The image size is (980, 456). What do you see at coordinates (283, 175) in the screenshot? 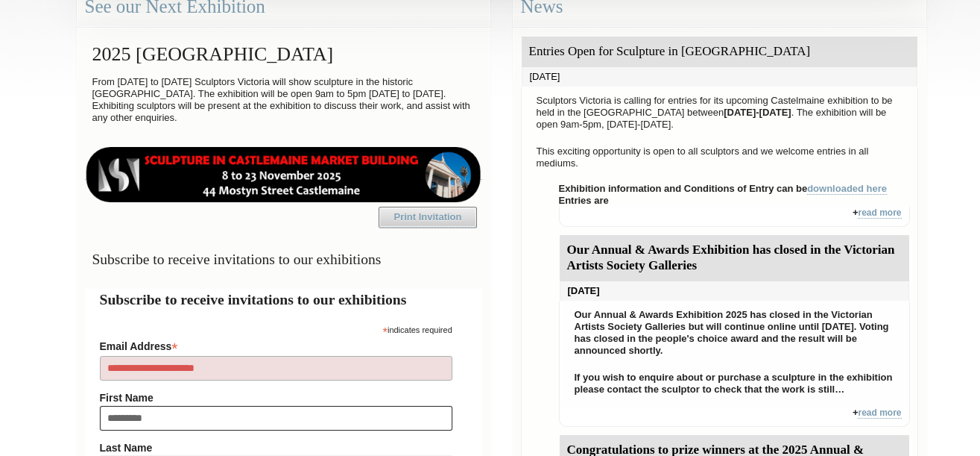
I see `img: castlemaine-ldrbd25v2.png` at bounding box center [283, 175].